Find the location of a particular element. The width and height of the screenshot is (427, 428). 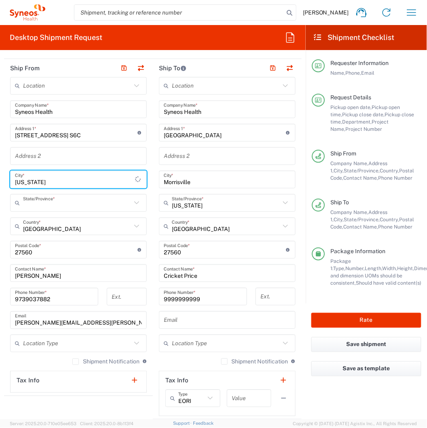

span: Type, is located at coordinates (339, 268).